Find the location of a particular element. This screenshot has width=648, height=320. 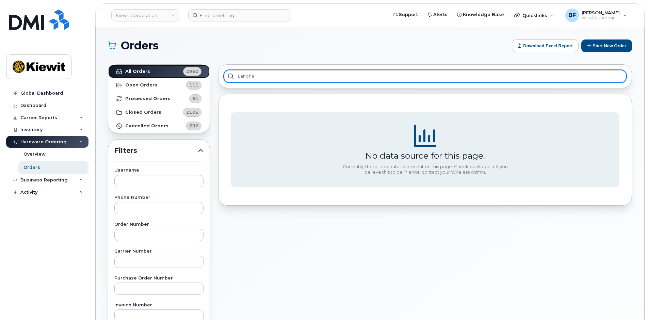

label: Order Number is located at coordinates (159, 224).